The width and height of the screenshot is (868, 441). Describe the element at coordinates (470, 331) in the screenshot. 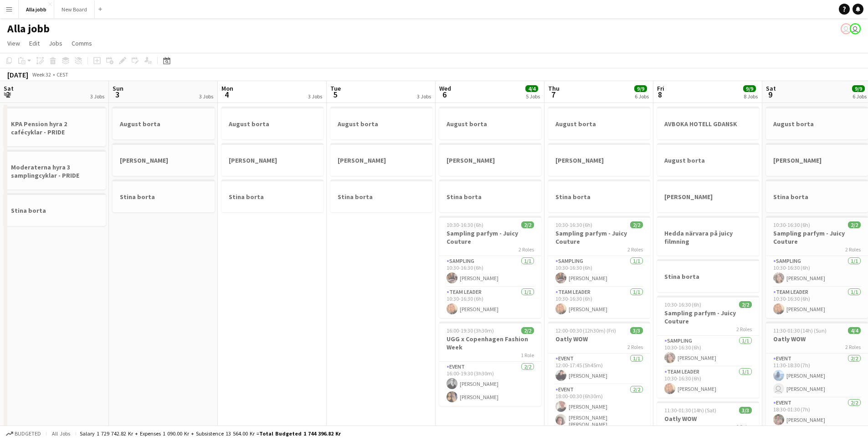

I see `span: 16:00-19:30 (3h30m)` at that location.